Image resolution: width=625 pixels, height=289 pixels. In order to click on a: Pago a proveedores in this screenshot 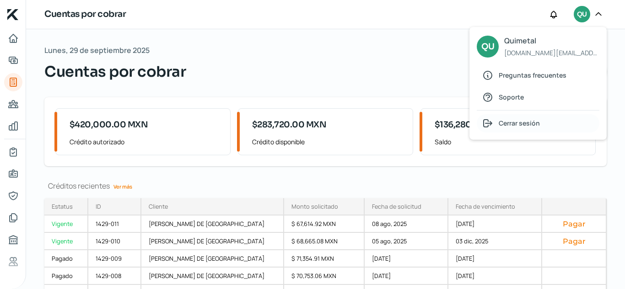, I will do `click(13, 104)`.